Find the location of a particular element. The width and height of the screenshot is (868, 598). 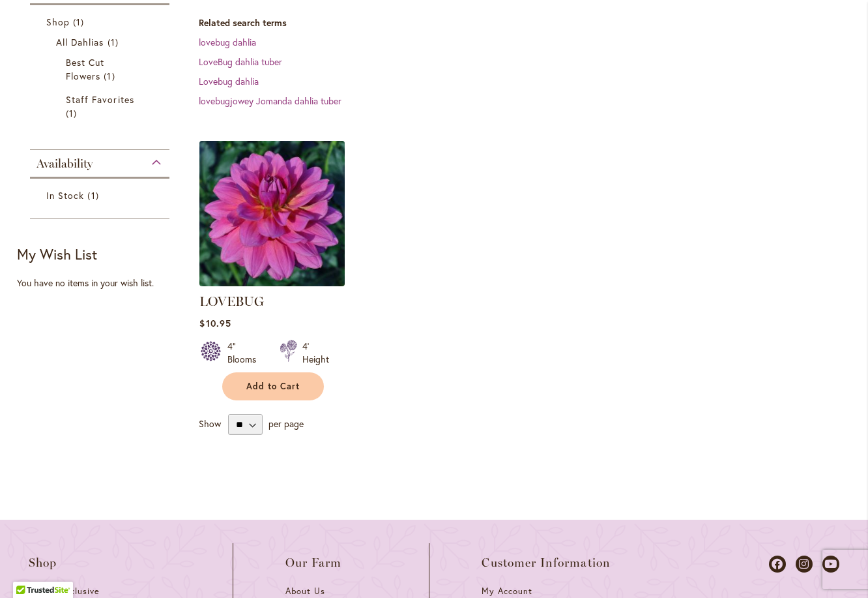

strong: My Wish List is located at coordinates (57, 254).